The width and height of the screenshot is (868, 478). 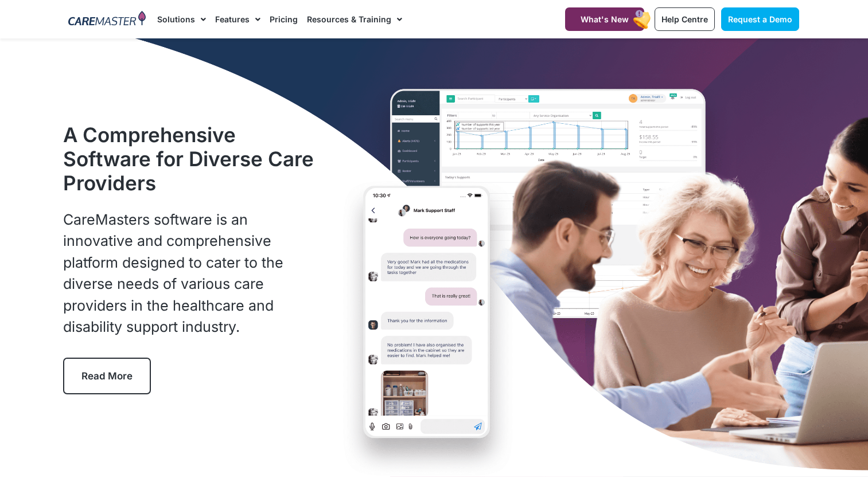 What do you see at coordinates (192, 159) in the screenshot?
I see `h1: A Comprehensive Software for Diverse Care Providers` at bounding box center [192, 159].